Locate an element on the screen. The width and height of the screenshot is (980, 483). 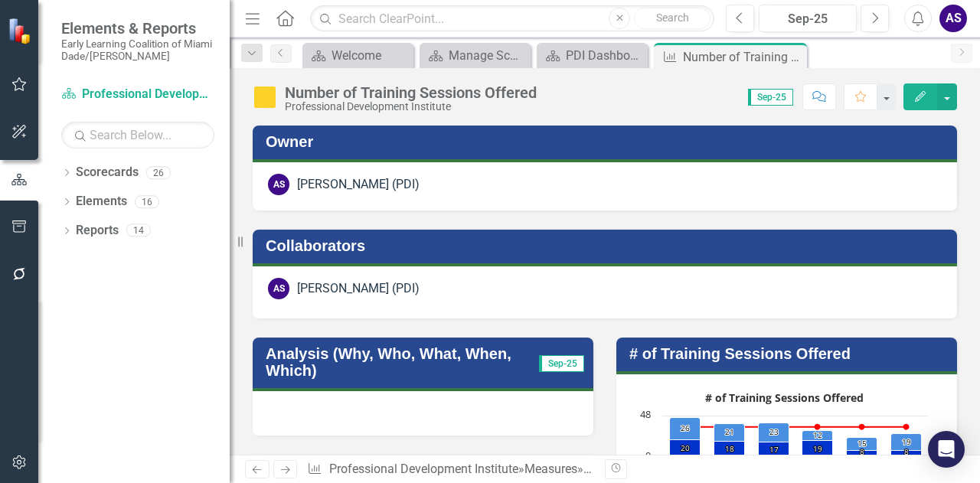
path: Jun-25 / FY24/25-Q4, 23. Spanish Training Sessions. is located at coordinates (774, 432).